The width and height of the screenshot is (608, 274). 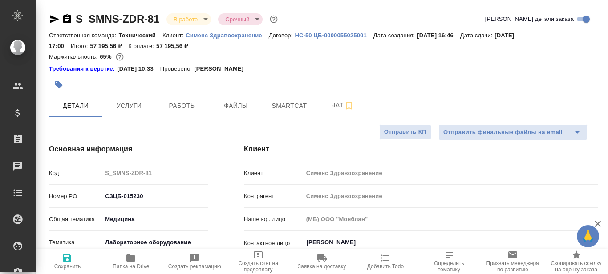 I want to click on p: Тематика, so click(x=75, y=243).